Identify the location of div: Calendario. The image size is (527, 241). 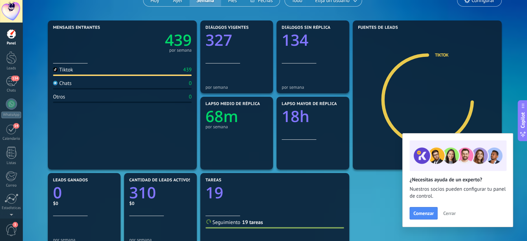
(11, 139).